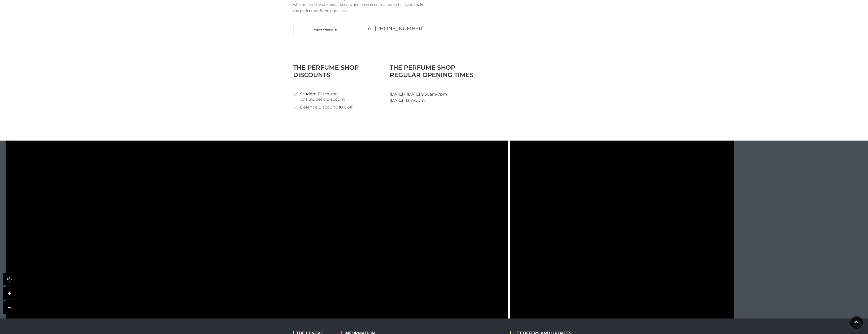  Describe the element at coordinates (337, 71) in the screenshot. I see `h3: The Perfume Shop Discounts` at that location.